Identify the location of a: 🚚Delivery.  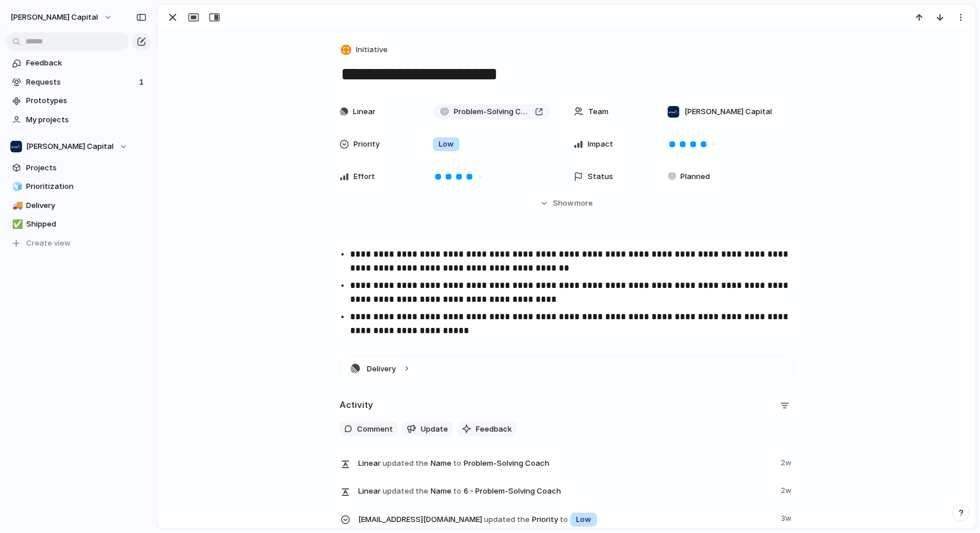
(78, 206).